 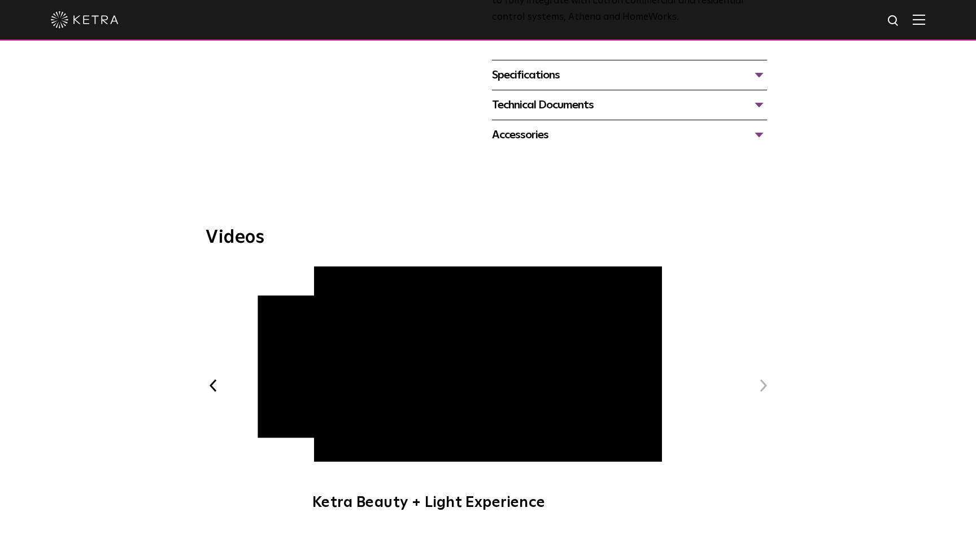 I want to click on div: Accessories, so click(x=629, y=135).